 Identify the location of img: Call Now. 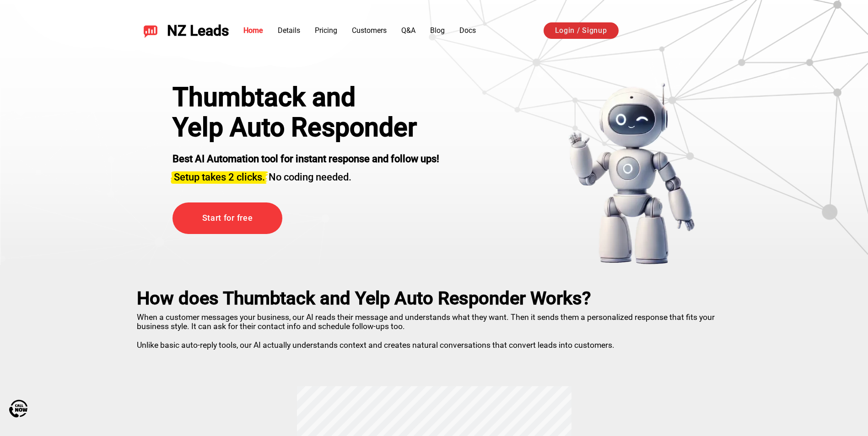
(19, 409).